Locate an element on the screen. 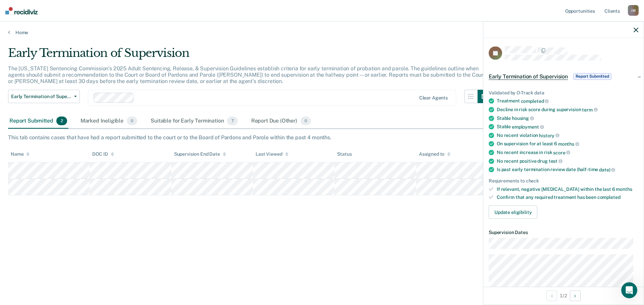  span: housing is located at coordinates (523, 118).